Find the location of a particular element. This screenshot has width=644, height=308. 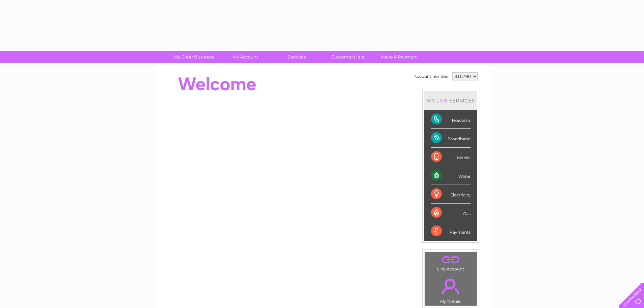

div: Payments is located at coordinates (451, 232).